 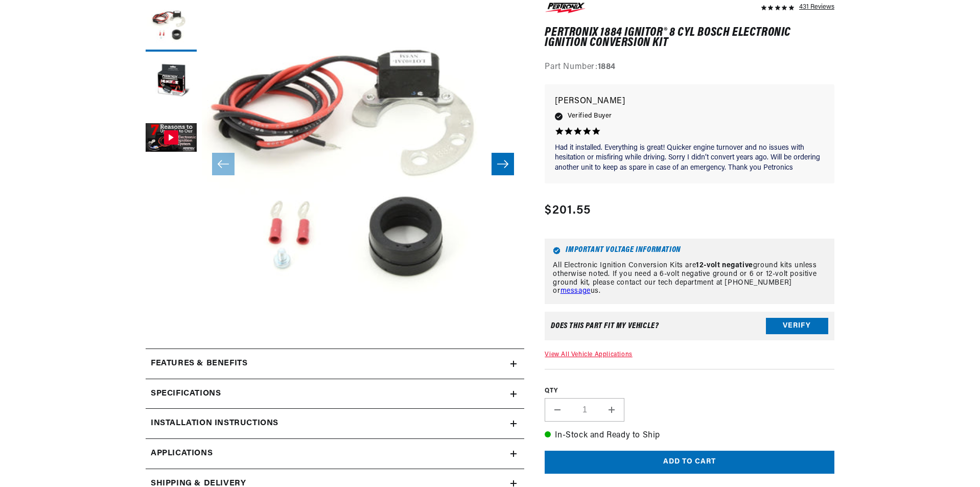 What do you see at coordinates (335, 393) in the screenshot?
I see `summary: Specifications` at bounding box center [335, 393].